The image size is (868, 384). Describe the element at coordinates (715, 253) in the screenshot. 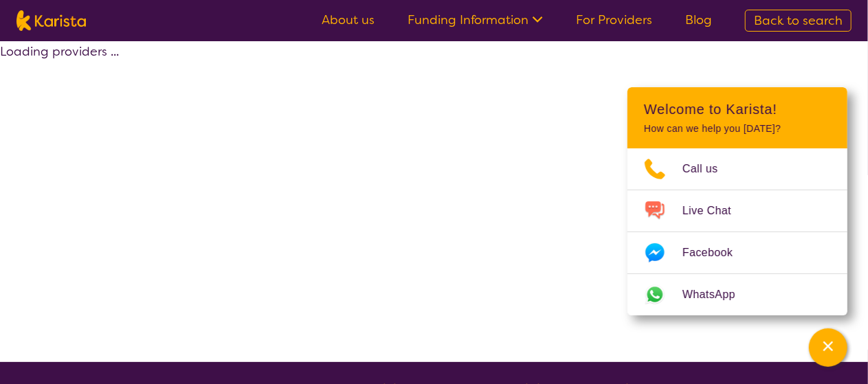

I see `span: Facebook` at that location.